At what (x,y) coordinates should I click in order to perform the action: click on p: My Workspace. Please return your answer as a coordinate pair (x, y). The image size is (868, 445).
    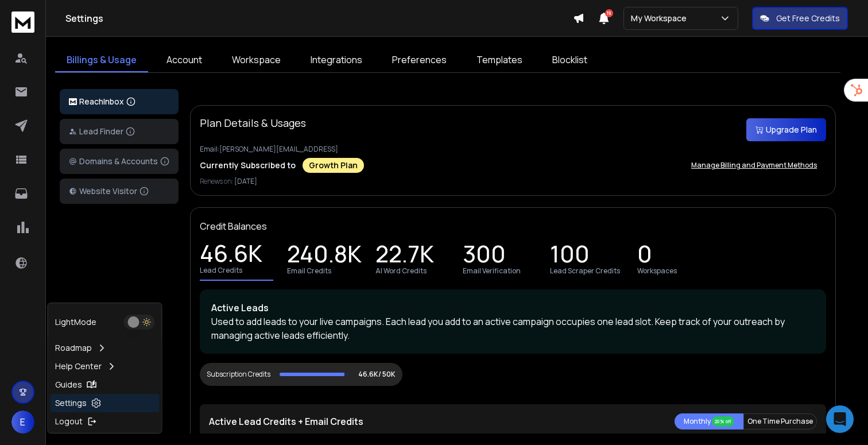
    Looking at the image, I should click on (660, 19).